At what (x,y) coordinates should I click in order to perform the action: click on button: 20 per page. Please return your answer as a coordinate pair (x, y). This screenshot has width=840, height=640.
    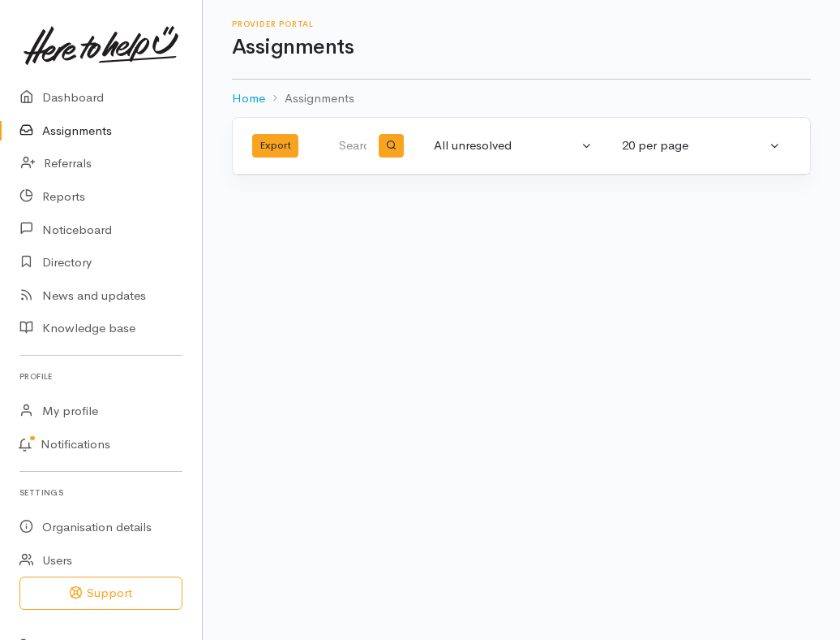
    Looking at the image, I should click on (702, 145).